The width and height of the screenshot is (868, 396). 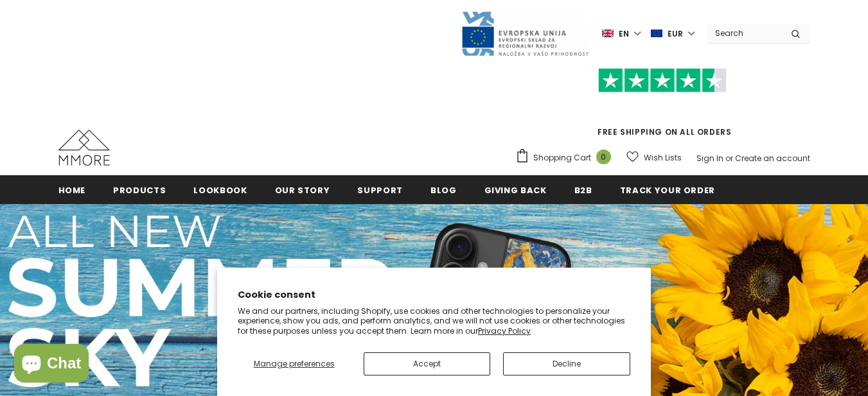 I want to click on a: Track your order, so click(x=667, y=189).